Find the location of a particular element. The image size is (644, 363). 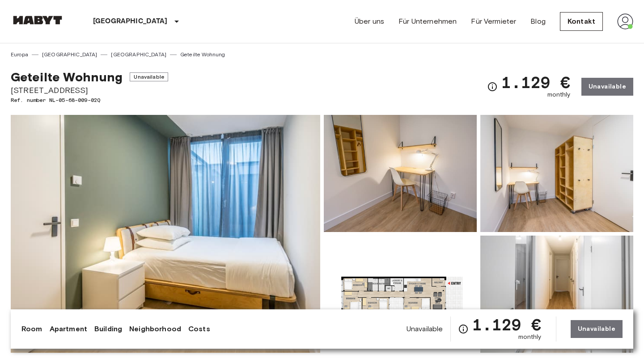

a: Für Vermieter is located at coordinates (493, 22).